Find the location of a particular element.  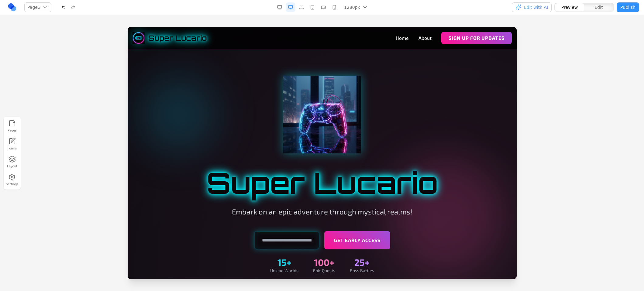

a: Super Lucario is located at coordinates (42, 11).